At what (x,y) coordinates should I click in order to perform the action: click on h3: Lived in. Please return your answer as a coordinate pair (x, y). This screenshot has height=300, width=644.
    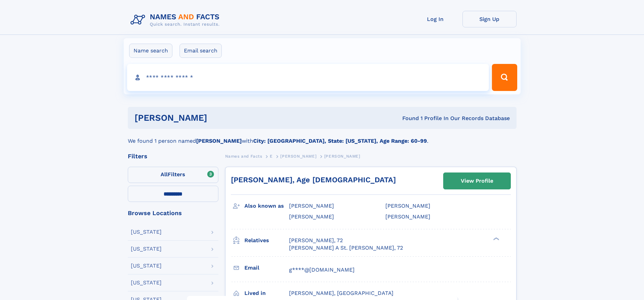
    Looking at the image, I should click on (267, 293).